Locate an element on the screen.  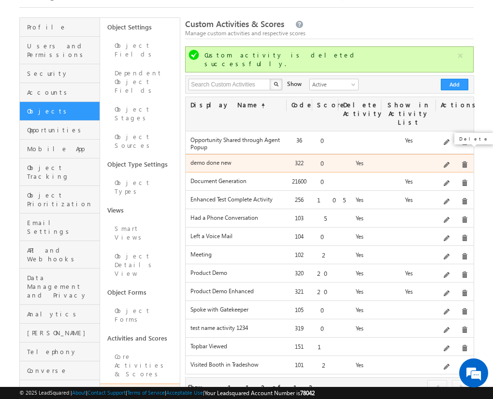
div: 103 is located at coordinates (300, 220).